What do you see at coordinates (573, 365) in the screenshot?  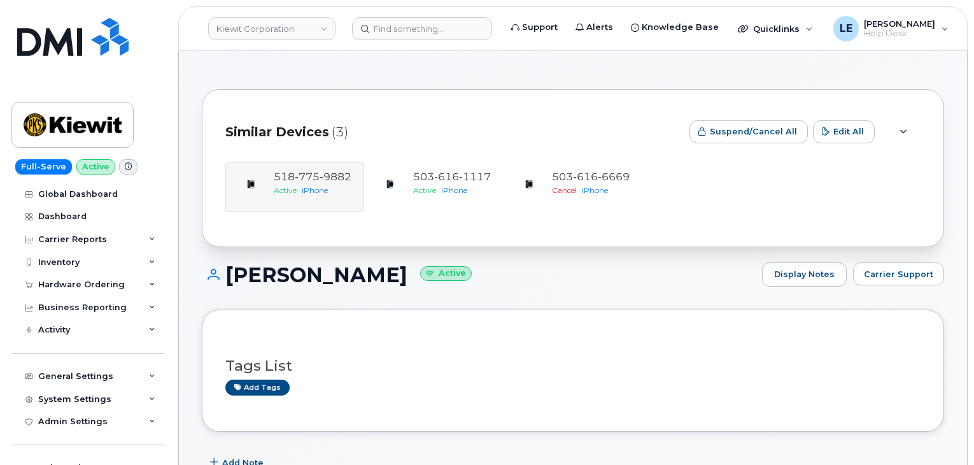 I see `h3: Tags List` at bounding box center [573, 365].